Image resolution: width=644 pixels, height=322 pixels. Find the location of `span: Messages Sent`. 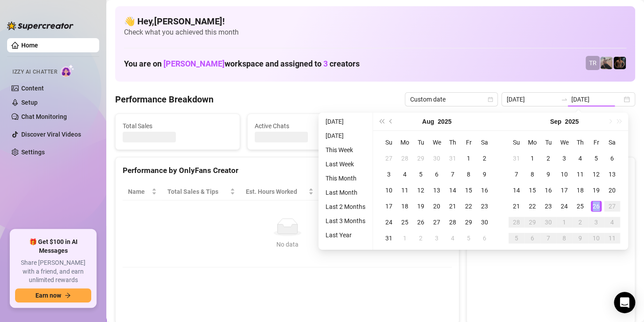

span: Messages Sent is located at coordinates (441, 126).